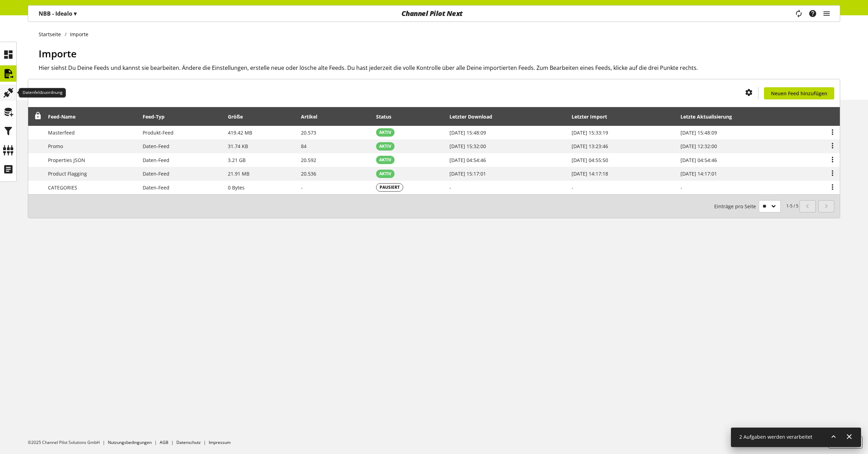 This screenshot has width=868, height=454. What do you see at coordinates (58, 14) in the screenshot?
I see `p: NBB - Idealo` at bounding box center [58, 14].